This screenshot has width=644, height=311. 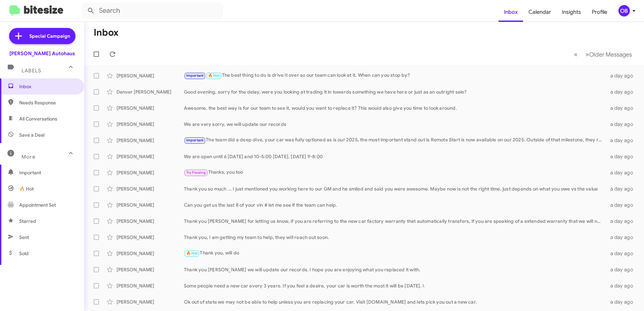 What do you see at coordinates (32, 71) in the screenshot?
I see `span: Labels` at bounding box center [32, 71].